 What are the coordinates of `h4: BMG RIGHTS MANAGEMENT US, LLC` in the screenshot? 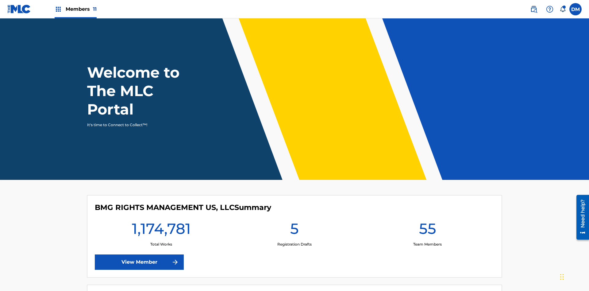 It's located at (183, 208).